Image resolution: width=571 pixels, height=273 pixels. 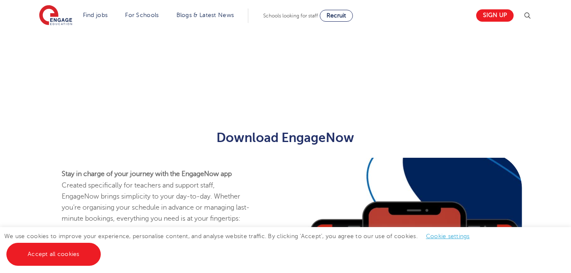 What do you see at coordinates (141, 15) in the screenshot?
I see `a: For Schools` at bounding box center [141, 15].